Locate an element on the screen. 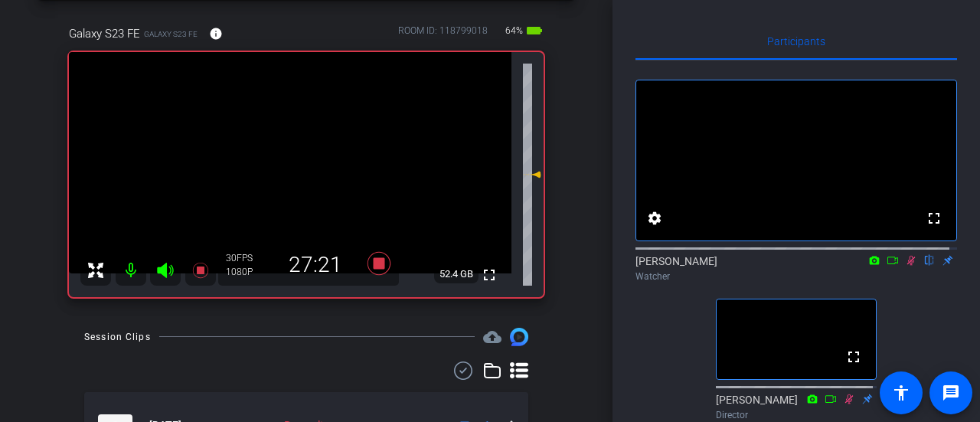 The height and width of the screenshot is (422, 980). mat-icon: settings is located at coordinates (654, 218).